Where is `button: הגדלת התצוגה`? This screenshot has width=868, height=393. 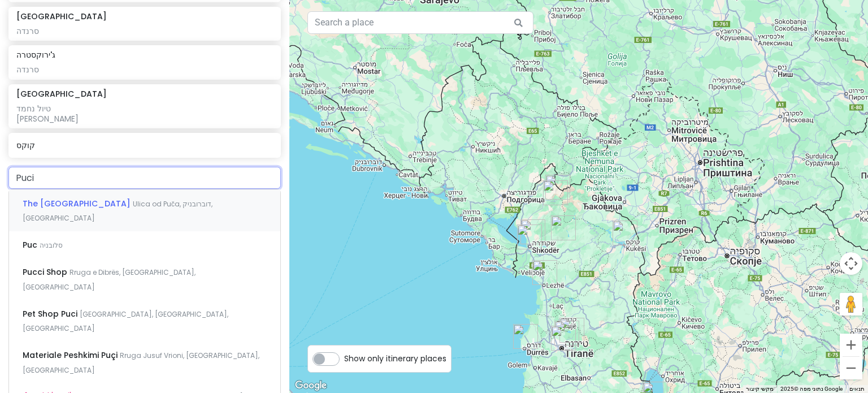
button: הגדלת התצוגה is located at coordinates (851, 345).